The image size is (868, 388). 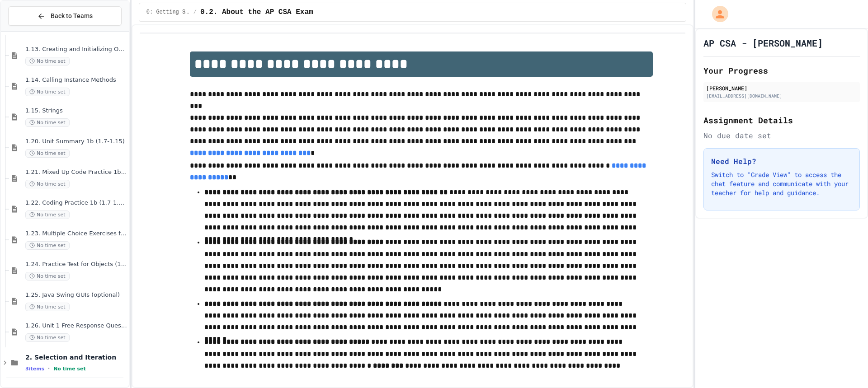 I want to click on p: Switch to "Grade View" to access the chat feature and communicate with your teacher for help and ..., so click(x=782, y=184).